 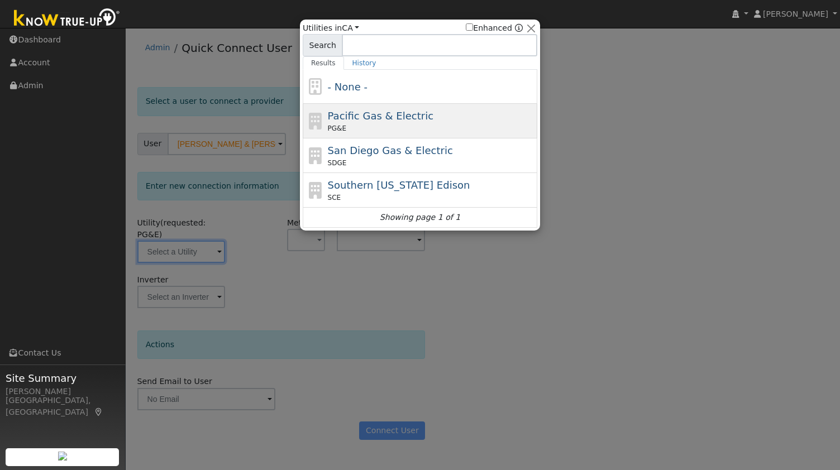 I want to click on a: CA, so click(x=350, y=28).